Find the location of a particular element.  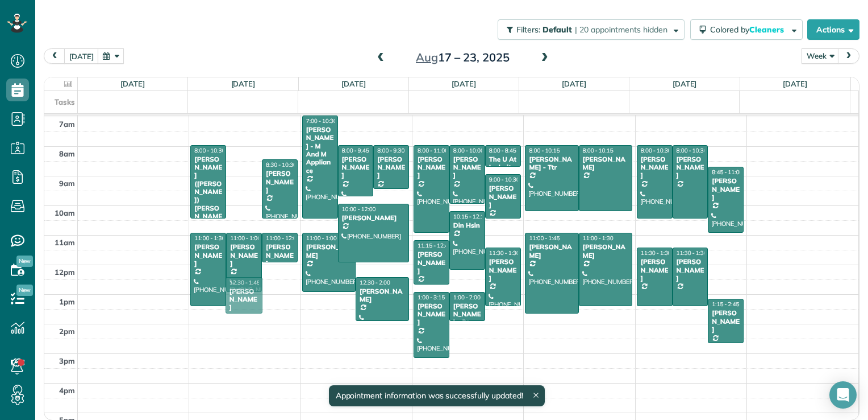

span: 8:00 - 11:00 is located at coordinates (433, 150).